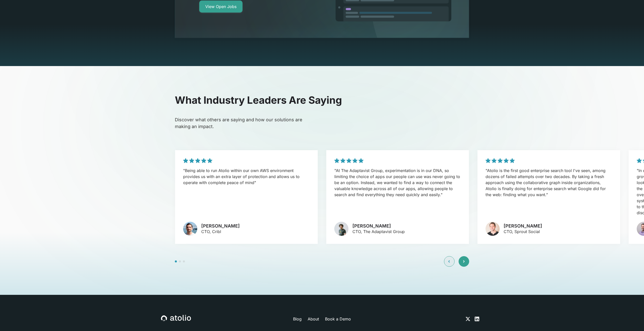 The image size is (644, 331). What do you see at coordinates (338, 319) in the screenshot?
I see `a: Book a Demo` at bounding box center [338, 319].